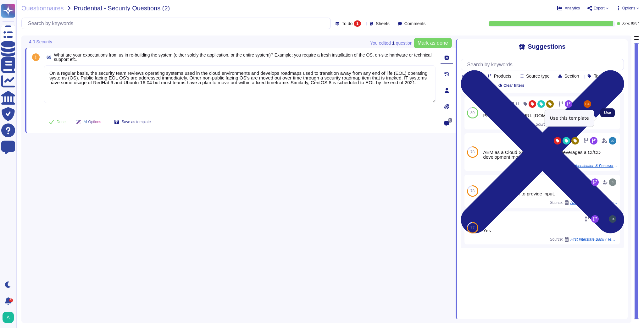 This screenshot has height=328, width=644. I want to click on span: Prudential - Security Questions (2), so click(122, 8).